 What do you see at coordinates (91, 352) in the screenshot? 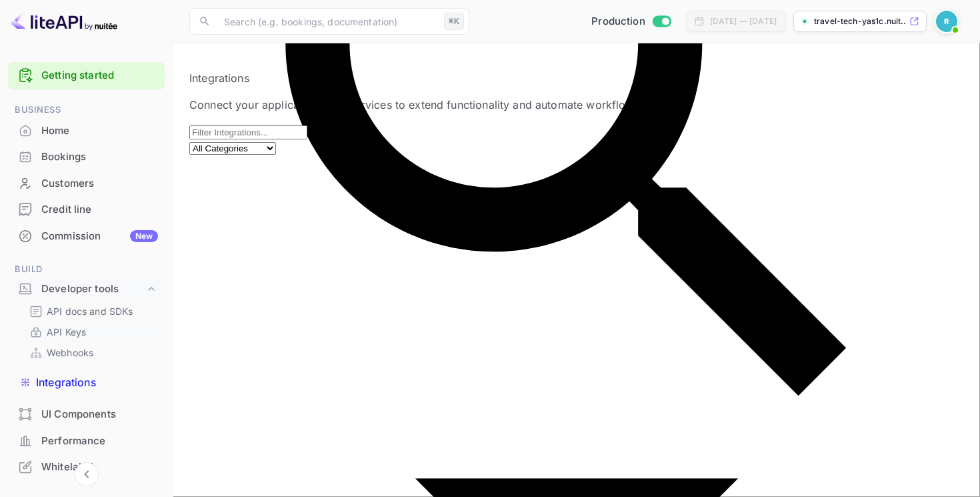
I see `a: Webhooks` at bounding box center [91, 352].